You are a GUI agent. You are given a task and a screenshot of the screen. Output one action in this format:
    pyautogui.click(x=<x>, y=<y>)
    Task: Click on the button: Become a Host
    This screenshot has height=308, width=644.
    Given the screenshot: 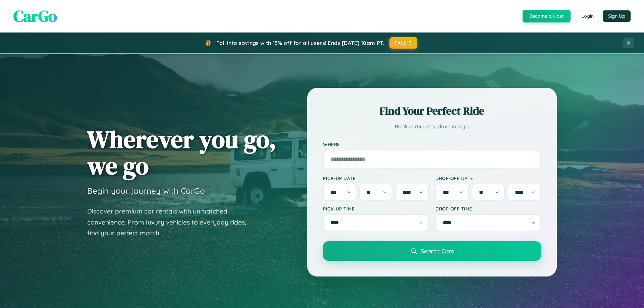 What is the action you would take?
    pyautogui.click(x=546, y=16)
    